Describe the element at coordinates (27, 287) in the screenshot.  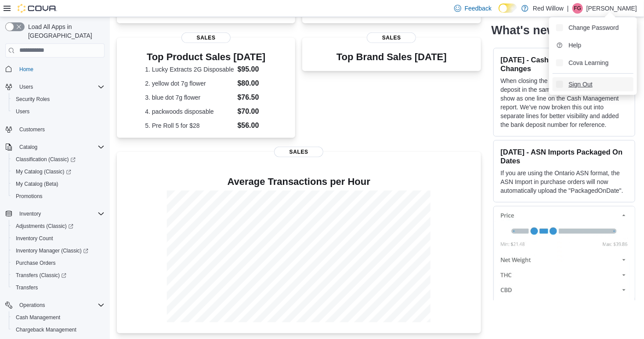
I see `a: Transfers` at that location.